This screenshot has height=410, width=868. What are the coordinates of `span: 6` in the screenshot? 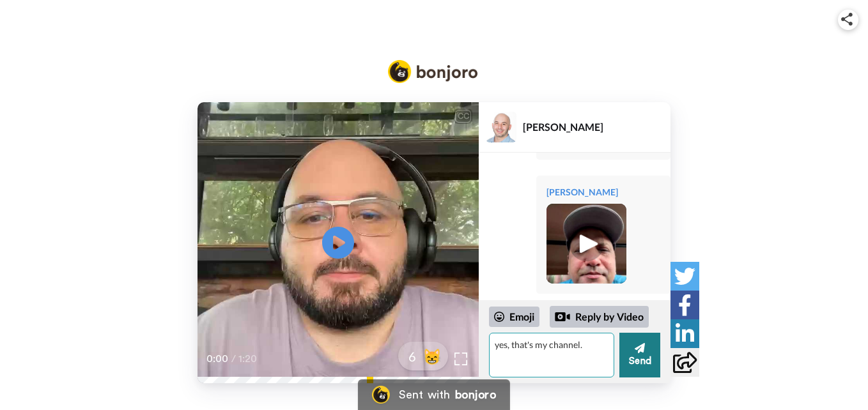 It's located at (407, 357).